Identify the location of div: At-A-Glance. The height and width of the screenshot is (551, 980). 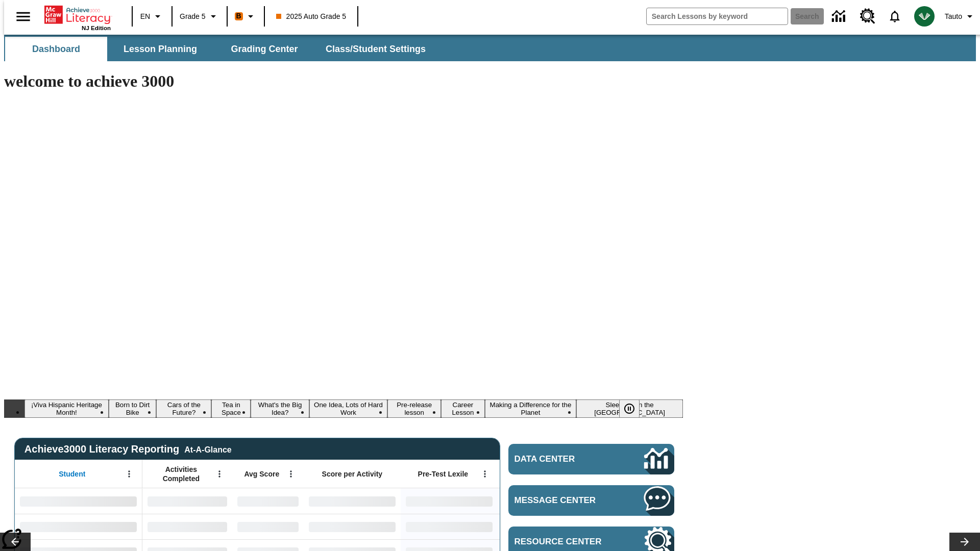
(207, 449).